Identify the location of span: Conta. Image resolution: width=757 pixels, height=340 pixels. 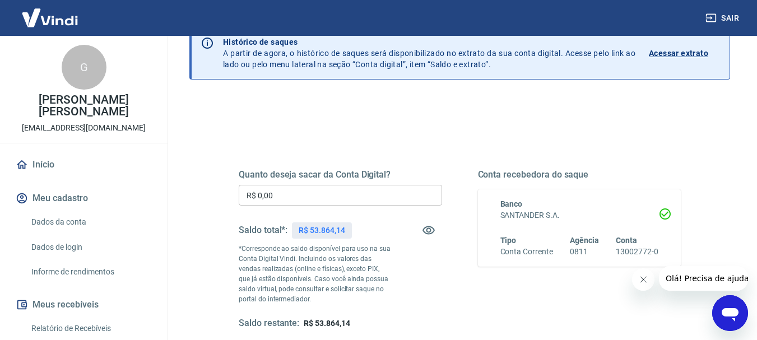
(627, 240).